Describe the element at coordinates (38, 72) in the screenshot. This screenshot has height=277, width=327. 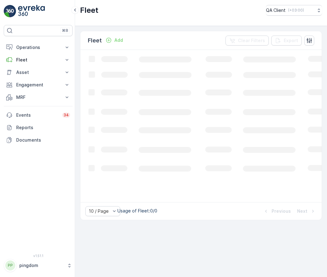
I see `p: Asset` at that location.